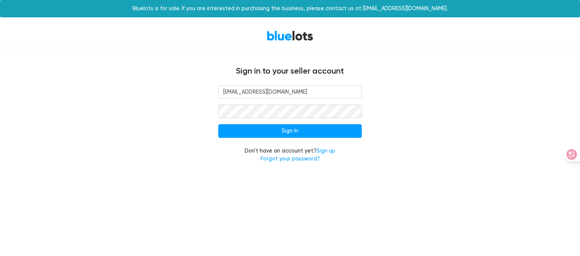 This screenshot has width=580, height=256. What do you see at coordinates (290, 71) in the screenshot?
I see `h4: Sign in to your seller account` at bounding box center [290, 71].